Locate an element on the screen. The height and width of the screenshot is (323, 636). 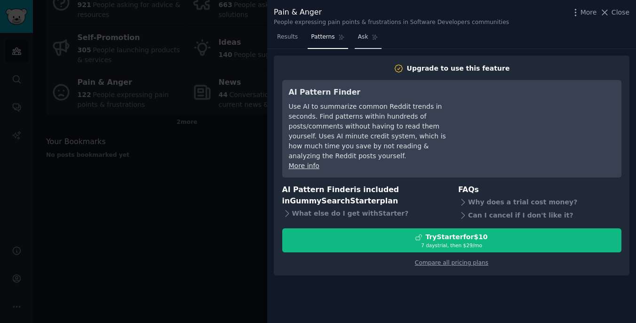
h3: AI Pattern Finder is located at coordinates (375, 92).